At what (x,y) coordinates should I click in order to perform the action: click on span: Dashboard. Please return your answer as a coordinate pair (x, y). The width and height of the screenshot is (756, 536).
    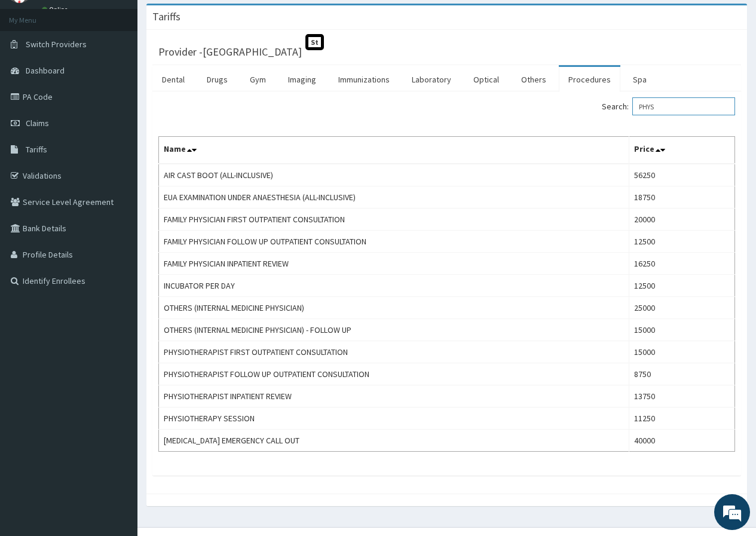
    Looking at the image, I should click on (45, 70).